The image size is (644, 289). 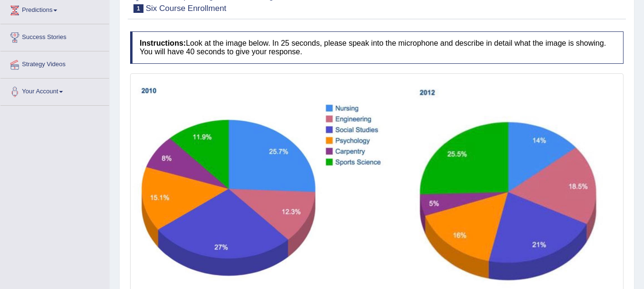 What do you see at coordinates (186, 8) in the screenshot?
I see `small: Six Course Enrollment` at bounding box center [186, 8].